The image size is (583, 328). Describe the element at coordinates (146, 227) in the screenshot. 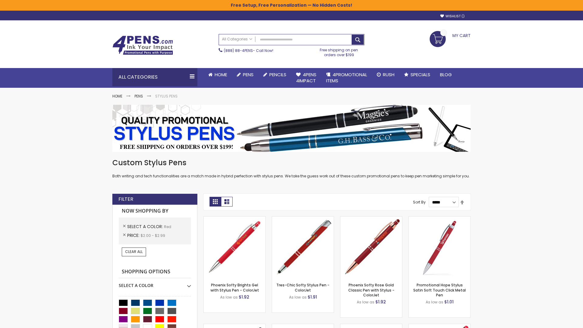

I see `span: Select A Color` at that location.